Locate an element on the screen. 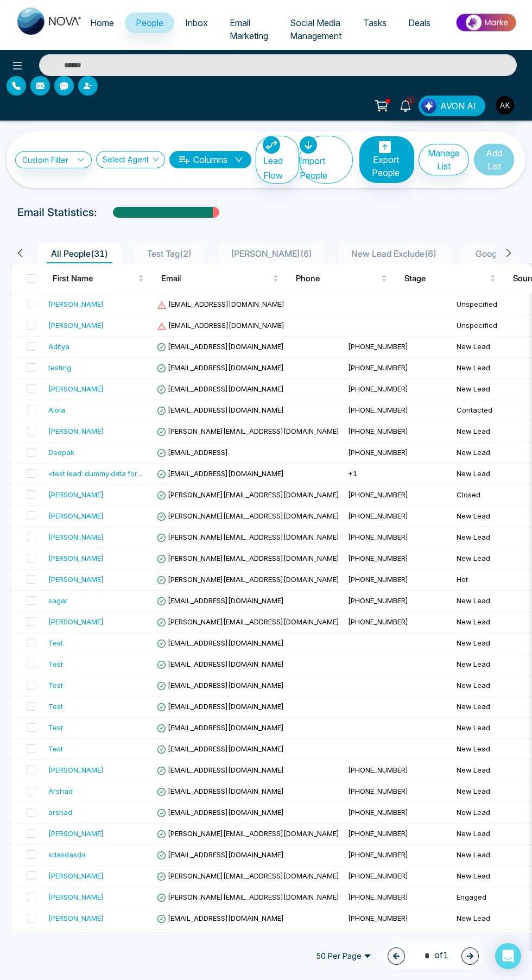  th: First Name is located at coordinates (98, 279).